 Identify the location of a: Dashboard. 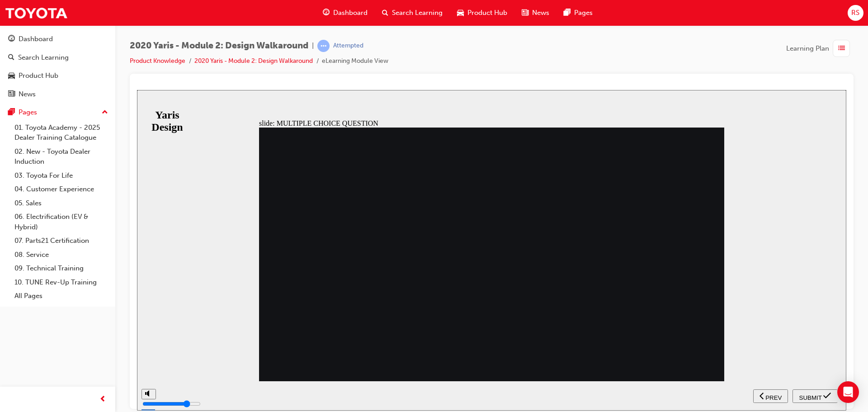
(57, 39).